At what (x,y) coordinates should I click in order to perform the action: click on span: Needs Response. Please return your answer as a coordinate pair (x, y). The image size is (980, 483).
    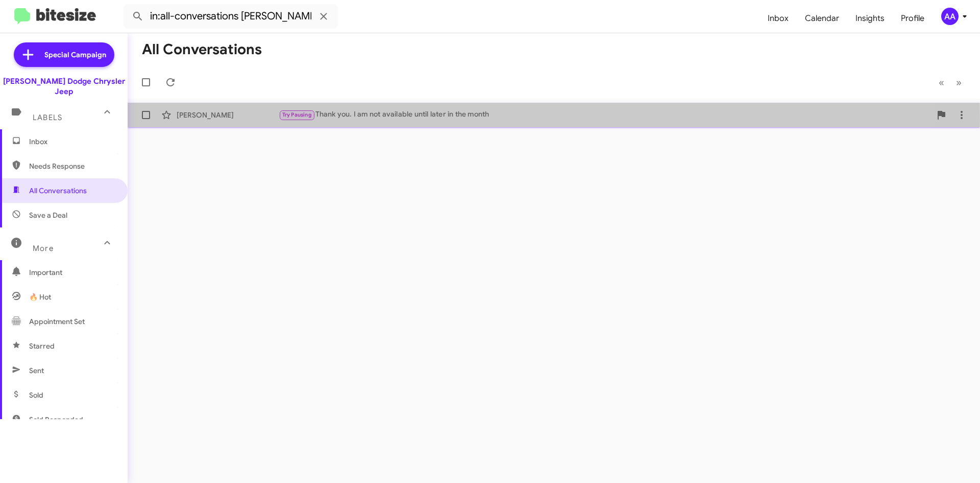
    Looking at the image, I should click on (72, 166).